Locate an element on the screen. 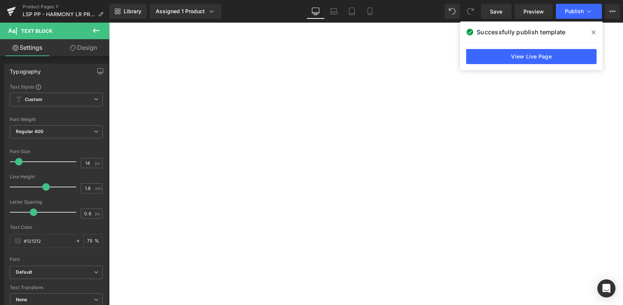  b: None is located at coordinates (22, 300).